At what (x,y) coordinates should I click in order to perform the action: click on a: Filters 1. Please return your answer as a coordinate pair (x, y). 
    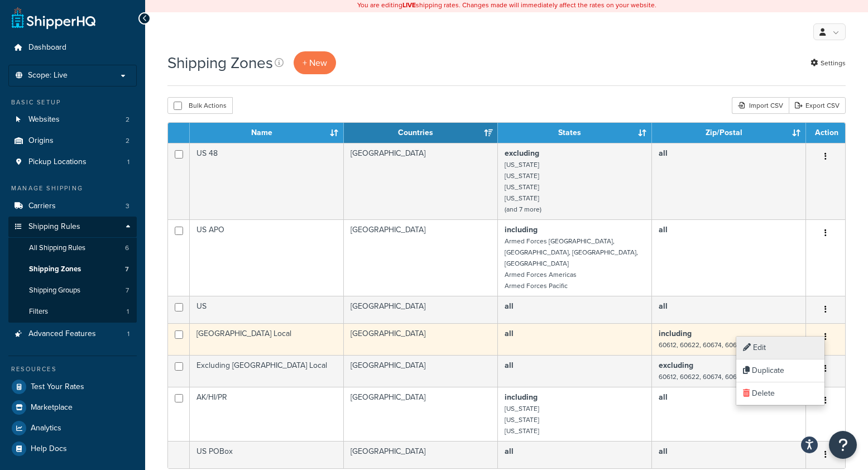
    Looking at the image, I should click on (73, 311).